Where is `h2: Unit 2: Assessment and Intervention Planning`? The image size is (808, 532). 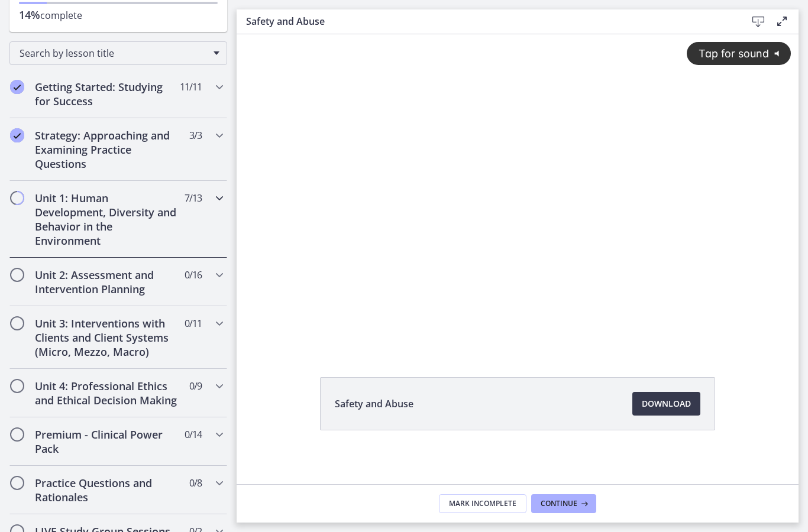
h2: Unit 2: Assessment and Intervention Planning is located at coordinates (107, 282).